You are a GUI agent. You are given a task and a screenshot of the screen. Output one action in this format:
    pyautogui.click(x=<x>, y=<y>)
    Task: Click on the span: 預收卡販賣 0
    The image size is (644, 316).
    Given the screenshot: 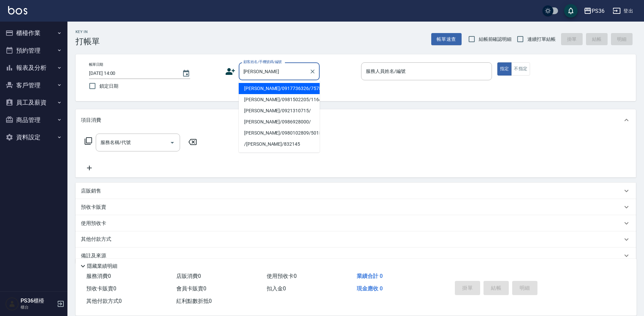 What is the action you would take?
    pyautogui.click(x=101, y=289)
    